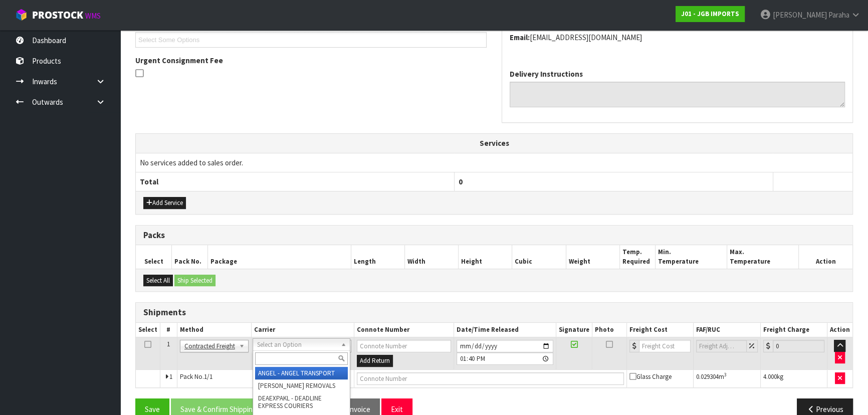  What do you see at coordinates (794, 379) in the screenshot?
I see `td: kg` at bounding box center [794, 379].